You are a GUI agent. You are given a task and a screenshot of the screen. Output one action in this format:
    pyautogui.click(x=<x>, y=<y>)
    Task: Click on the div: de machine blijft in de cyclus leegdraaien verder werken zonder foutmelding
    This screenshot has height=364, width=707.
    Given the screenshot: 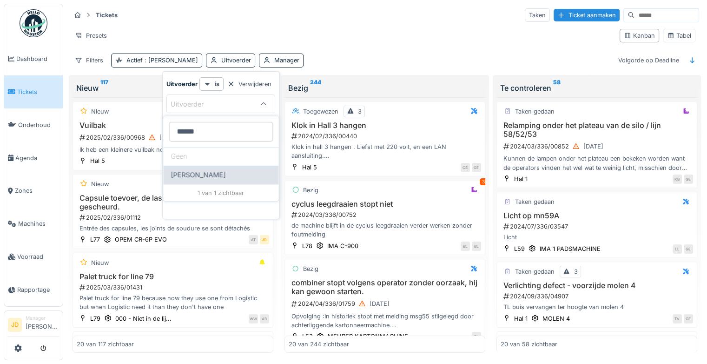 What is the action you would take?
    pyautogui.click(x=385, y=230)
    